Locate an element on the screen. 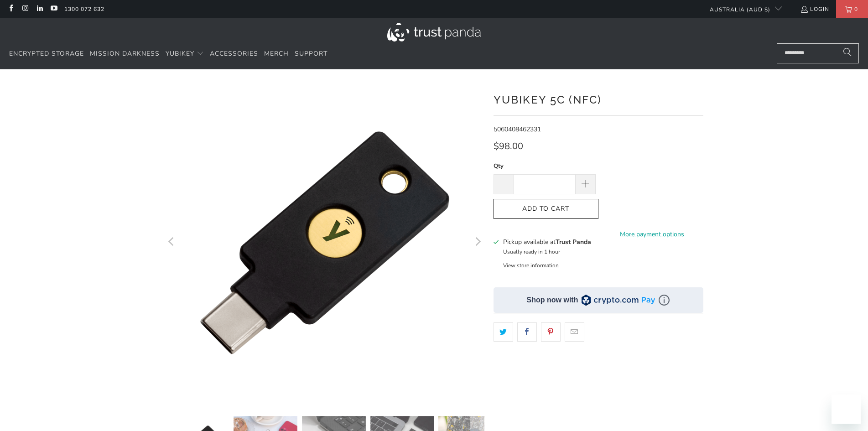 Image resolution: width=868 pixels, height=431 pixels. a: Support is located at coordinates (311, 54).